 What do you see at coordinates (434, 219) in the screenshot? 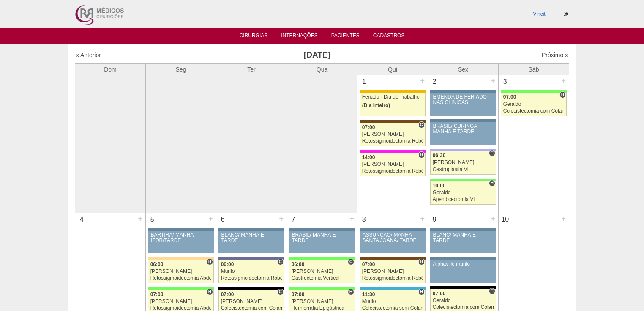
I see `div: 9` at bounding box center [434, 219].